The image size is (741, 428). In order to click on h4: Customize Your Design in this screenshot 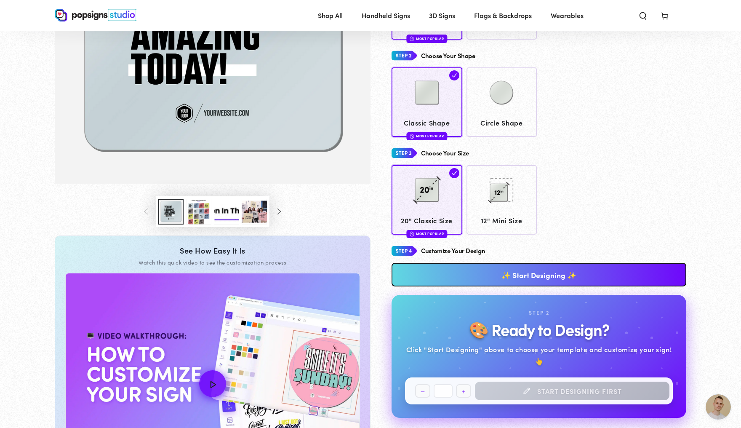, I will do `click(453, 250)`.